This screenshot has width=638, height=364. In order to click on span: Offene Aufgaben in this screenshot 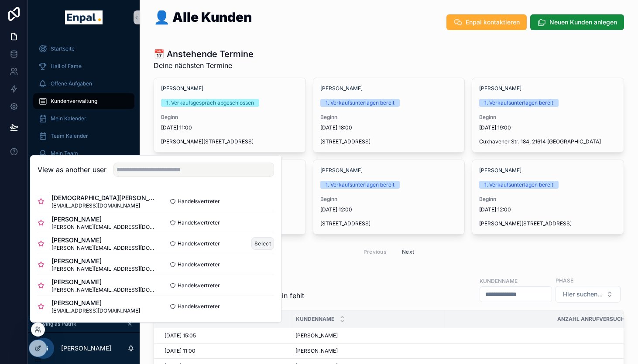, I will do `click(71, 84)`.